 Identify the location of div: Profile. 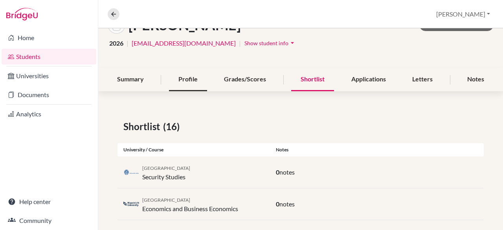
(188, 79).